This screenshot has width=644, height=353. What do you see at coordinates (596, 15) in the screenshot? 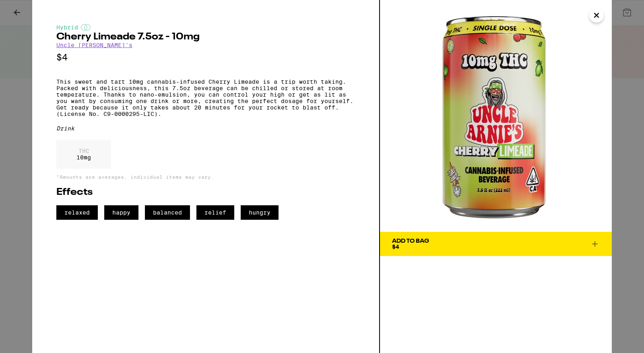
I see `button: Close` at bounding box center [596, 15].